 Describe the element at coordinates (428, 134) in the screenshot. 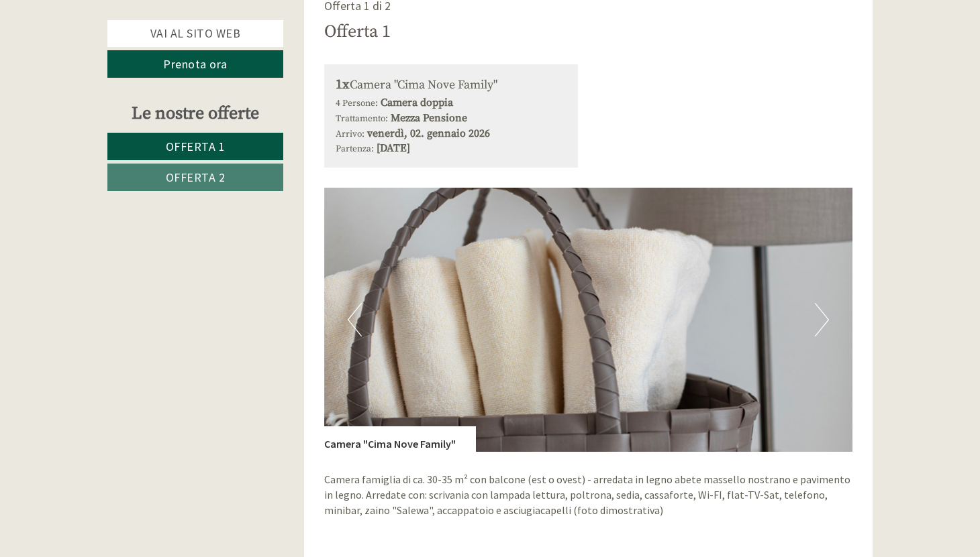

I see `b: venerdì, 02. gennaio 2026` at that location.